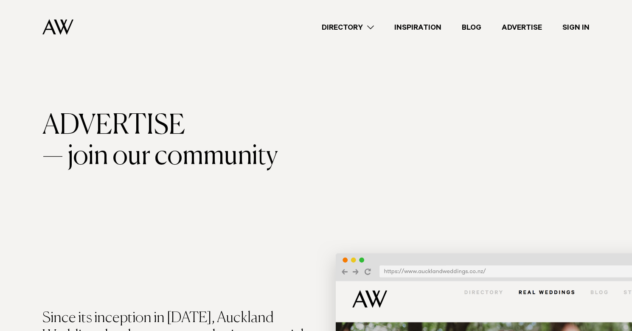 This screenshot has height=331, width=632. Describe the element at coordinates (58, 27) in the screenshot. I see `img: Auckland Weddings Logo` at that location.